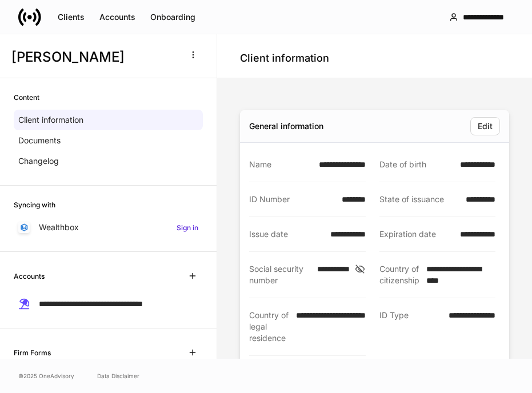 The image size is (532, 393). Describe the element at coordinates (117, 17) in the screenshot. I see `button: Accounts` at that location.